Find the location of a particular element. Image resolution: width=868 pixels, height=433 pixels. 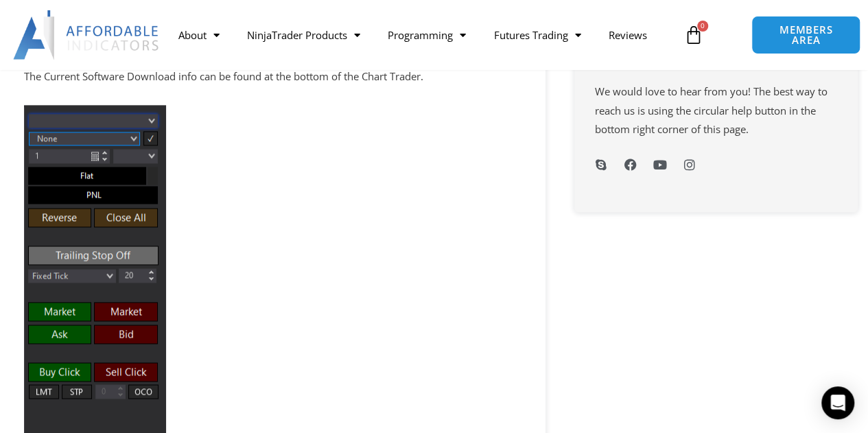

a: MEMBERS AREA is located at coordinates (805, 35).